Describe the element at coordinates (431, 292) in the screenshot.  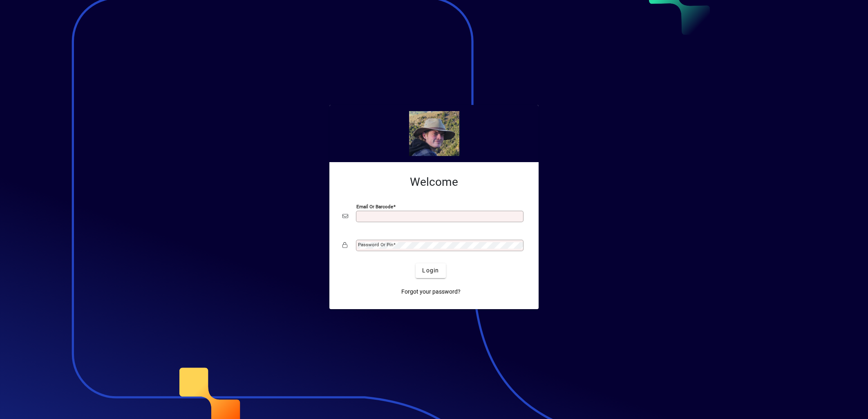
I see `a: Forgot your password?` at that location.